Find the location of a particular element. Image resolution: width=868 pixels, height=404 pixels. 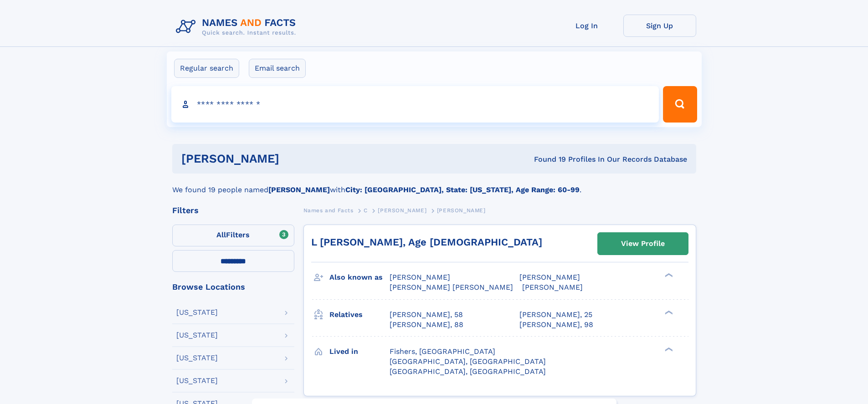

img: Logo Names and Facts is located at coordinates (238, 27).